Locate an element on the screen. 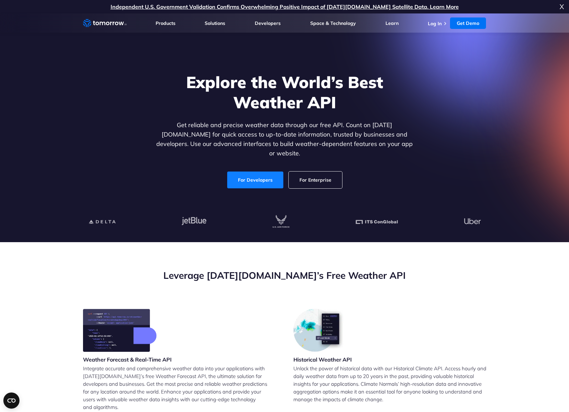 The height and width of the screenshot is (412, 569). a: Log In is located at coordinates (435, 24).